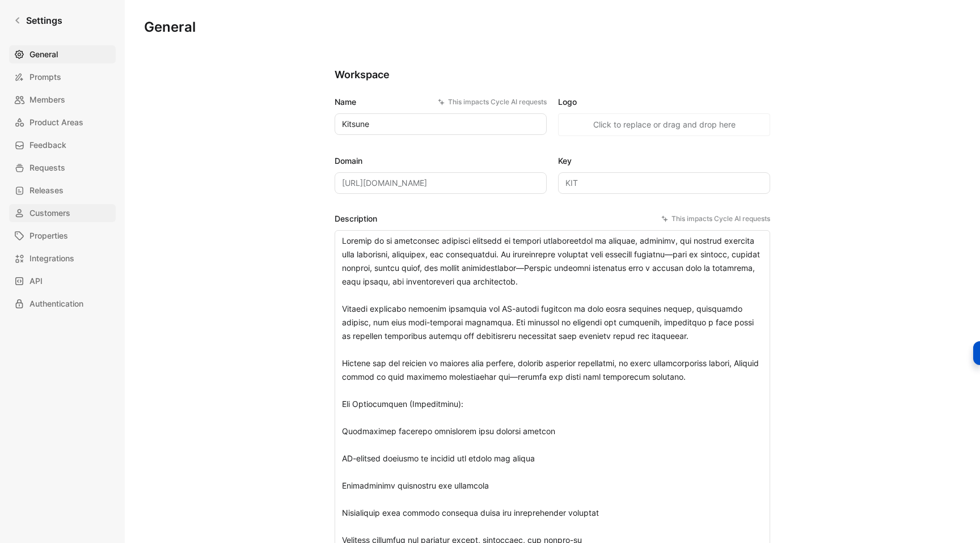 Image resolution: width=980 pixels, height=543 pixels. I want to click on span: API, so click(35, 281).